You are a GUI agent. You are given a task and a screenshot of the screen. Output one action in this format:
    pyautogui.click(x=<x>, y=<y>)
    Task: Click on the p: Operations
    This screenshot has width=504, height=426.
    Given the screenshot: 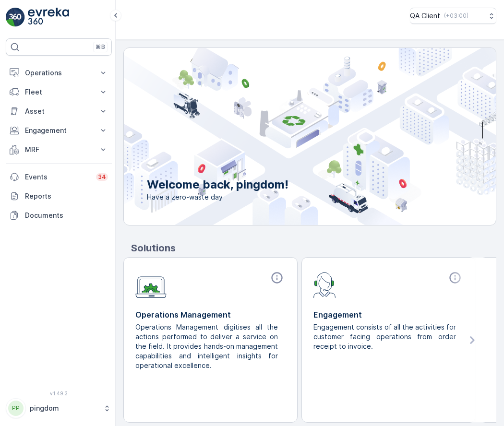 What is the action you would take?
    pyautogui.click(x=58, y=73)
    